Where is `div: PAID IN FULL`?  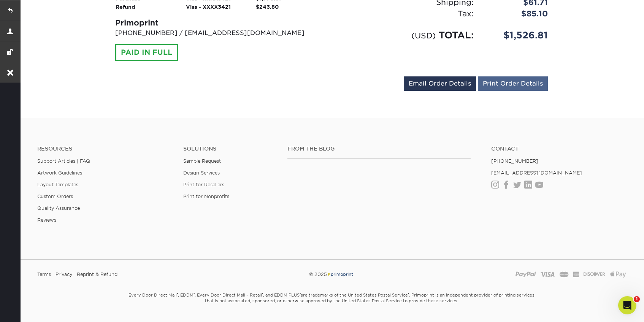 div: PAID IN FULL is located at coordinates (146, 53).